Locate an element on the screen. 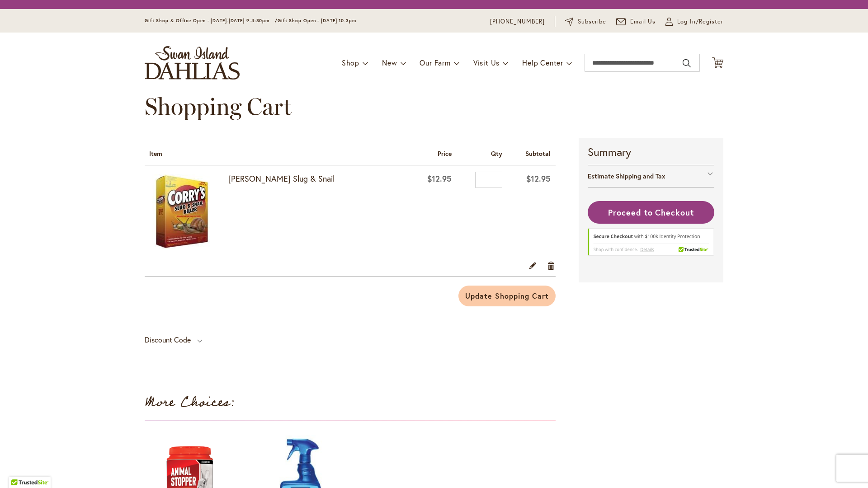  span: Qty is located at coordinates (496, 153).